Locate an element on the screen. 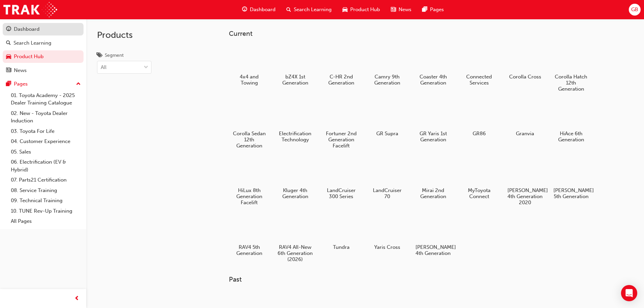 The width and height of the screenshot is (644, 308). a: 10. TUNE Rev-Up Training is located at coordinates (46, 211).